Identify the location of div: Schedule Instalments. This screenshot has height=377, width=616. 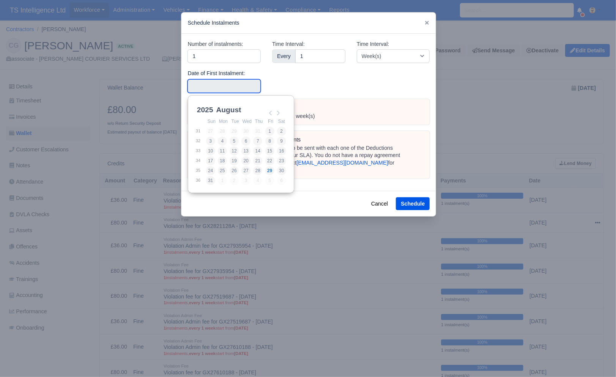
(308, 23).